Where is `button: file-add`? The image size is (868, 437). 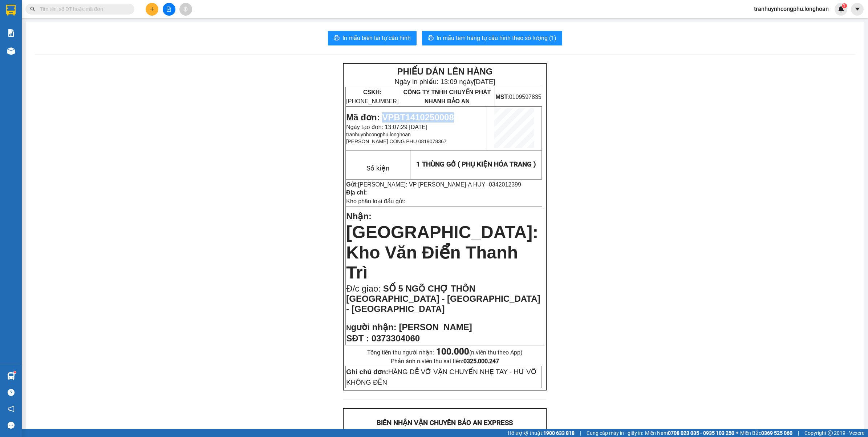
button: file-add is located at coordinates (169, 9).